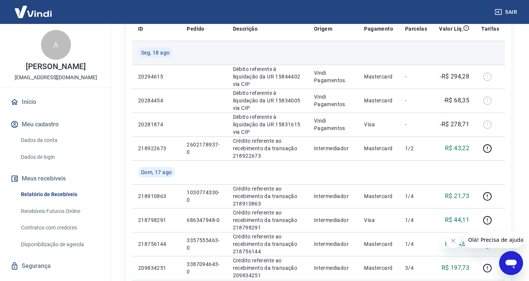 The width and height of the screenshot is (529, 281). What do you see at coordinates (245, 29) in the screenshot?
I see `p: Descrição` at bounding box center [245, 29].